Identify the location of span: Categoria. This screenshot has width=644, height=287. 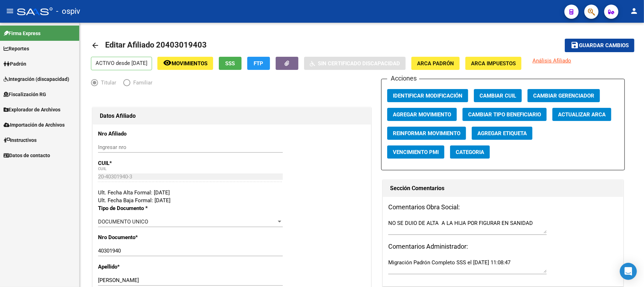
(470, 152).